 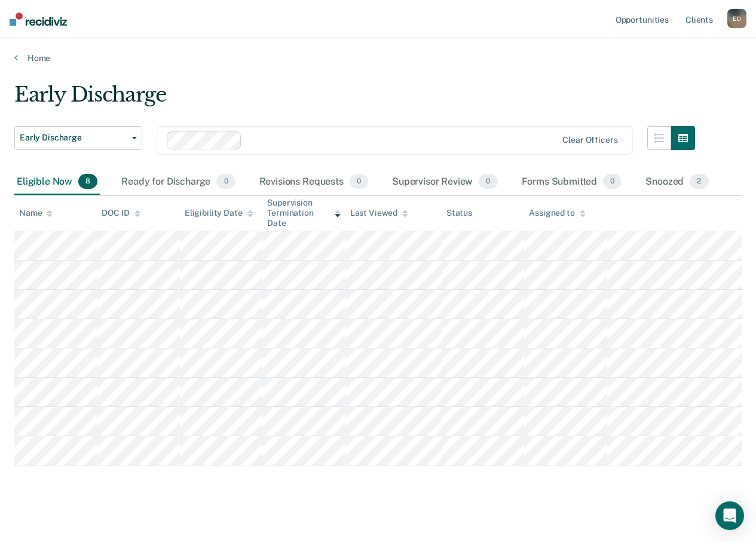 I want to click on img: Recidiviz, so click(x=38, y=20).